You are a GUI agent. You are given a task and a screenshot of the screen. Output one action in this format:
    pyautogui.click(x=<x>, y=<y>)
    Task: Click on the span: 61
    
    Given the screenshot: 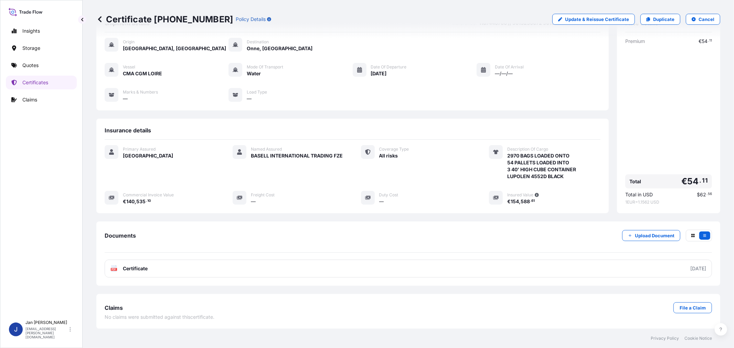 What is the action you would take?
    pyautogui.click(x=534, y=201)
    